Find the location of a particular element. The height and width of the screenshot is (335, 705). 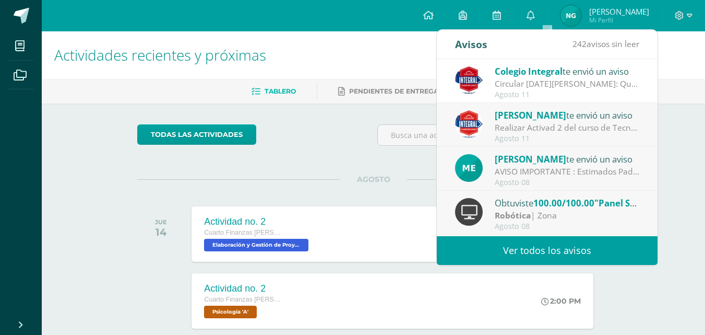

a: todas las Actividades is located at coordinates (197, 134).